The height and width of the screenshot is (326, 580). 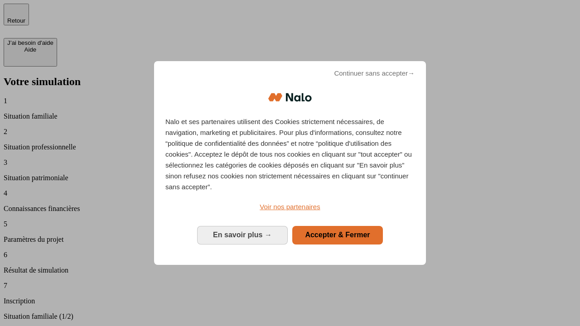 I want to click on span: En savoir plus →, so click(x=242, y=235).